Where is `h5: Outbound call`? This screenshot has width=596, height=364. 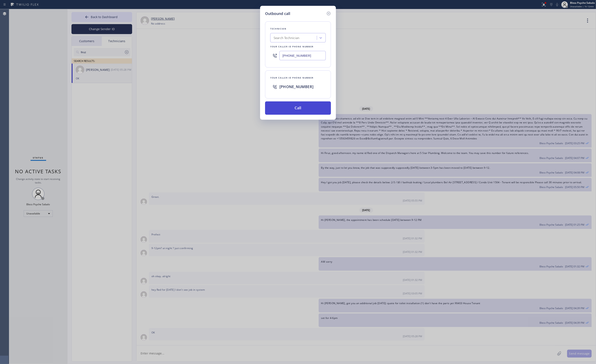 h5: Outbound call is located at coordinates (278, 14).